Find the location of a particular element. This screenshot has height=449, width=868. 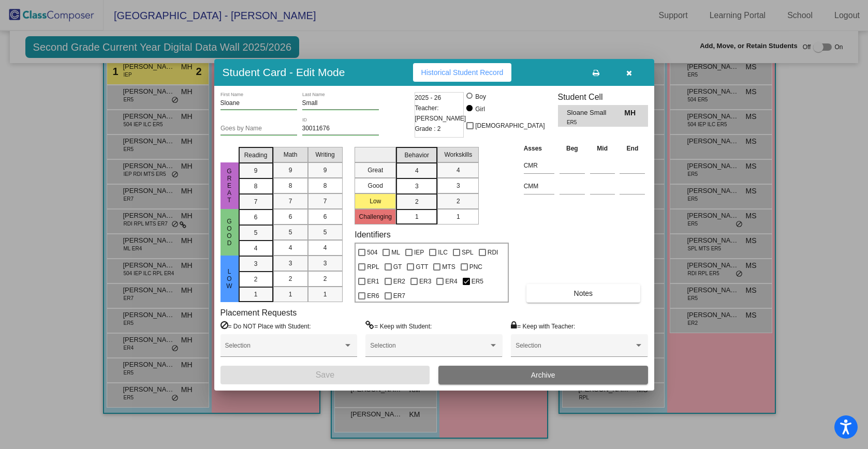

input: Enter ID is located at coordinates (341, 129).